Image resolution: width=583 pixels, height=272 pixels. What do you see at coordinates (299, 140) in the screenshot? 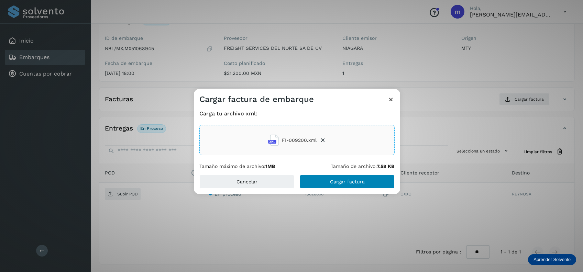
I see `span: FI-009200.xml` at bounding box center [299, 140].